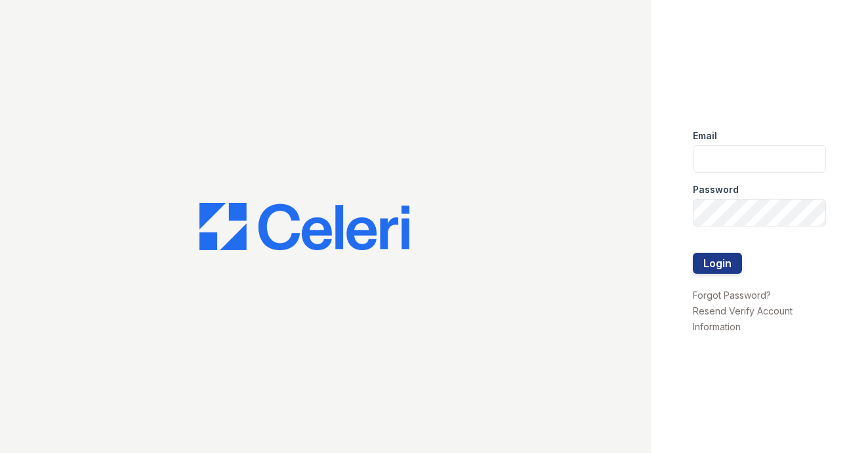 The width and height of the screenshot is (868, 453). Describe the element at coordinates (732, 295) in the screenshot. I see `a: Forgot Password?` at that location.